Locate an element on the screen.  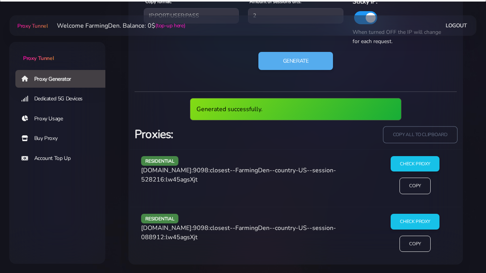
input: copy all to clipboard is located at coordinates (420, 135).